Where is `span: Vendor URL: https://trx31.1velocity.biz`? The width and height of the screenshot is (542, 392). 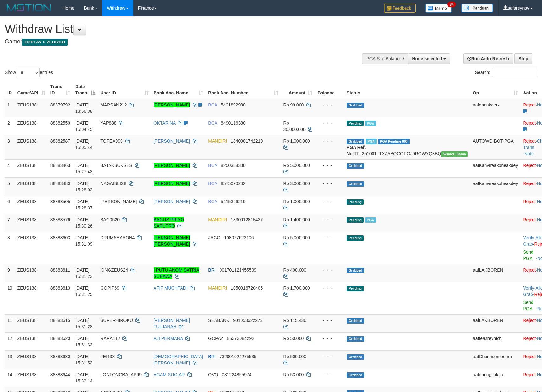
span: Vendor URL: https://trx31.1velocity.biz is located at coordinates (454, 154).